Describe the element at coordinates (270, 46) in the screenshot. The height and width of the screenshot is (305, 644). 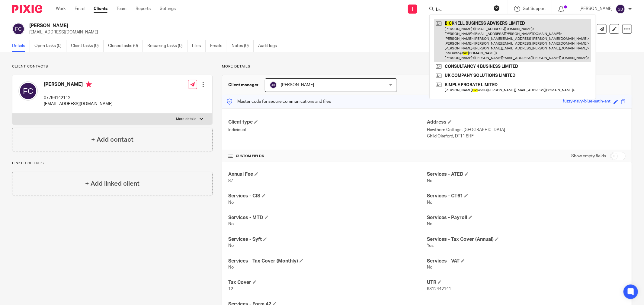
I see `a: Audit logs` at that location.